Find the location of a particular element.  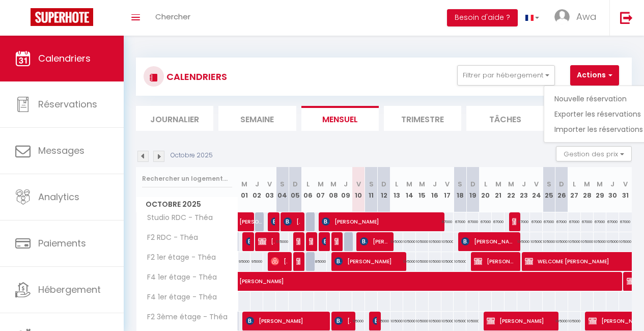

h3: CALENDRIERS is located at coordinates (196, 76).